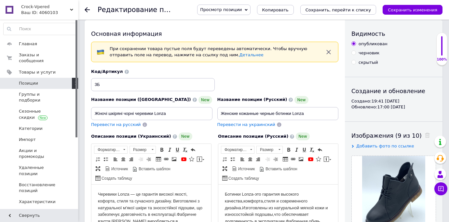 The height and width of the screenshot is (222, 449). Describe the element at coordinates (246, 124) in the screenshot. I see `span: Перевести на украинский` at that location.